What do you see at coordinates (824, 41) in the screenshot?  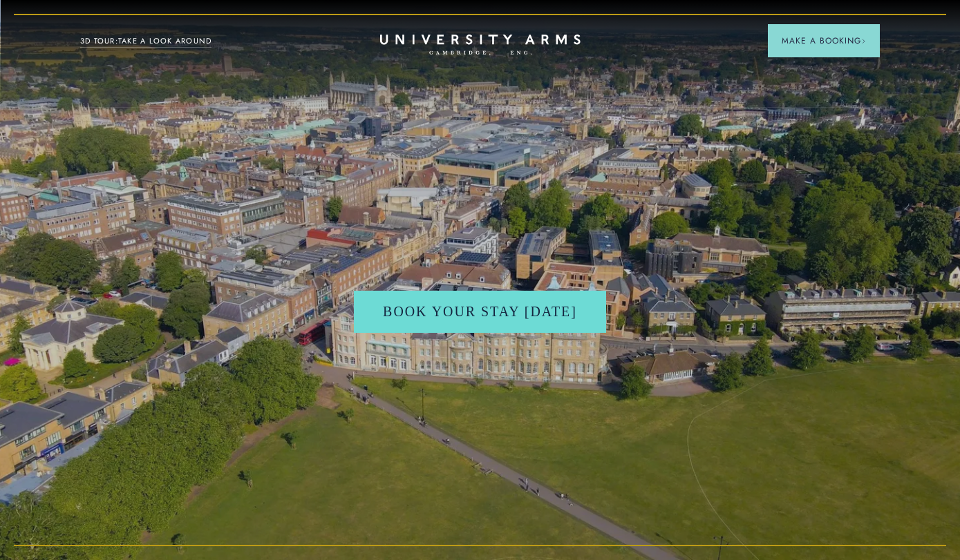 I see `button: Make a BookingArrow icon` at bounding box center [824, 41].